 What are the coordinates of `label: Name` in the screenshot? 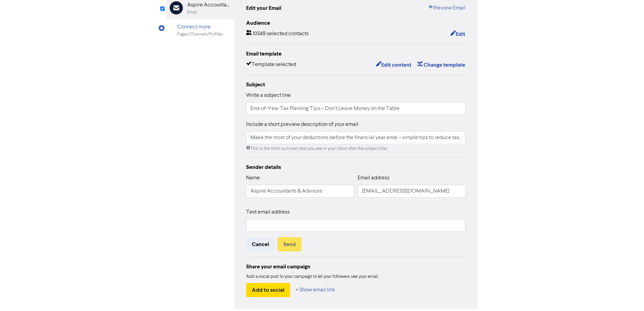 It's located at (253, 178).